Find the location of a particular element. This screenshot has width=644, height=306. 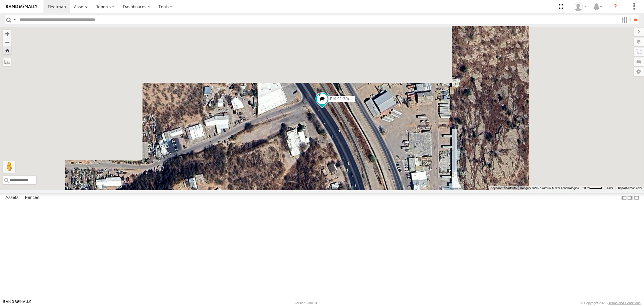

button: Zoom out is located at coordinates (7, 42).